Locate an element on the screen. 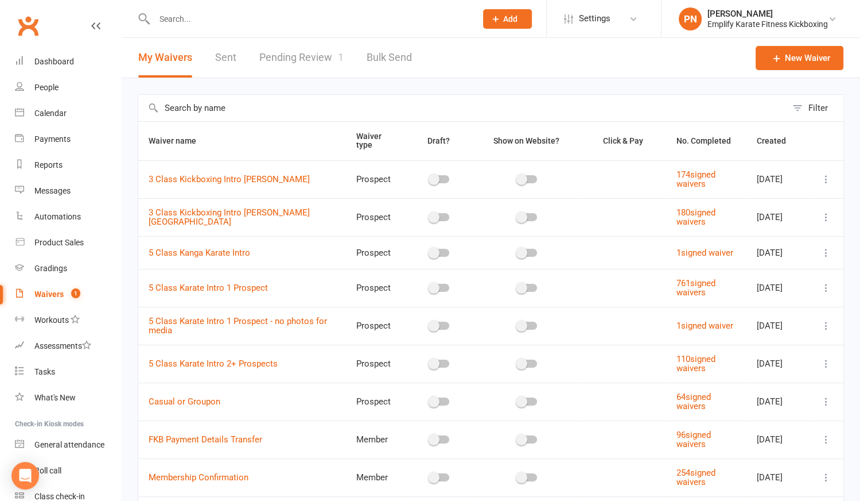  a: 110signed waivers is located at coordinates (696, 363).